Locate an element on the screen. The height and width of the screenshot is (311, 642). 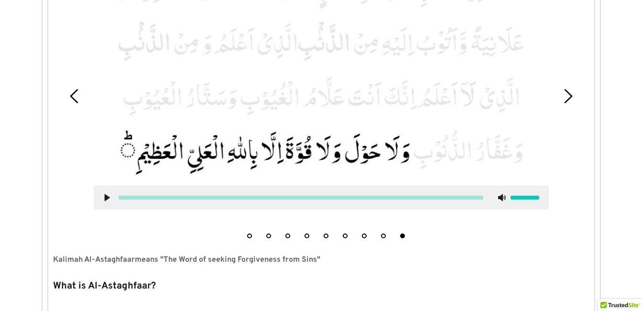
strong: means "The Word of seeking Forgiveness from Sins" is located at coordinates (228, 260).